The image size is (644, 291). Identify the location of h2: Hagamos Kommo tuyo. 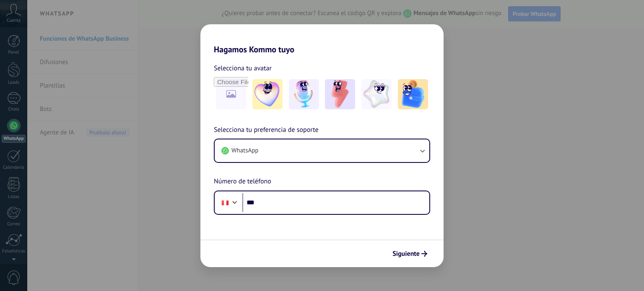
(322, 39).